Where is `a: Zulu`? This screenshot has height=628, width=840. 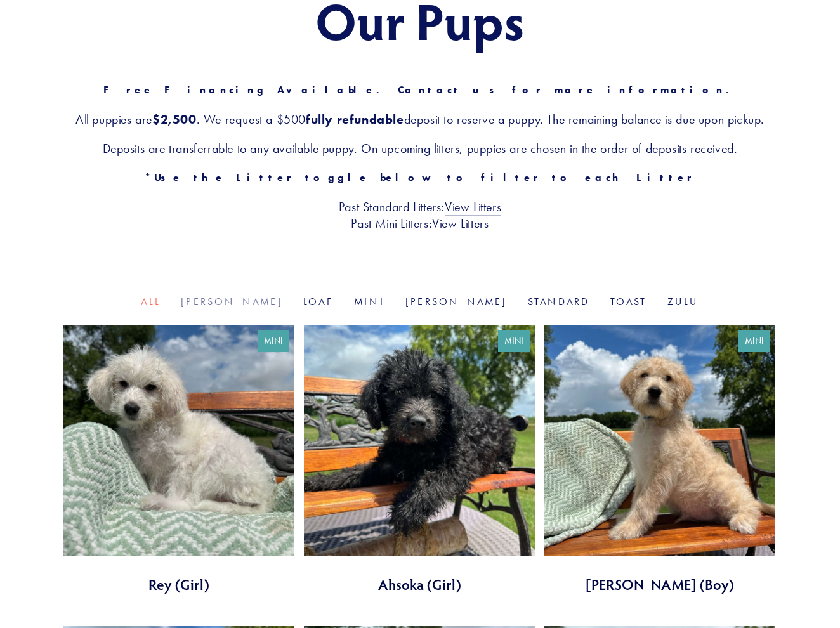
a: Zulu is located at coordinates (683, 302).